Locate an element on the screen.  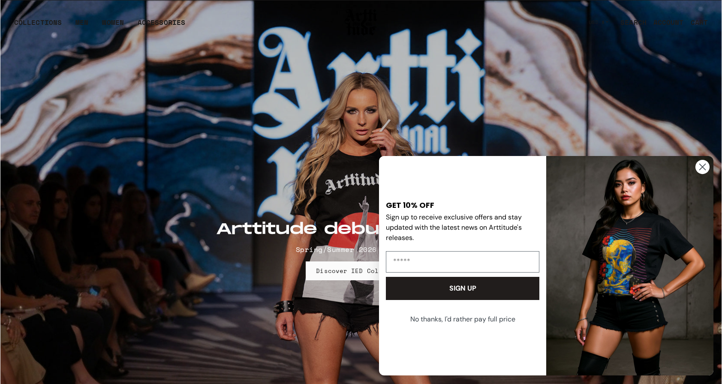
ul: Main navigation is located at coordinates (100, 26).